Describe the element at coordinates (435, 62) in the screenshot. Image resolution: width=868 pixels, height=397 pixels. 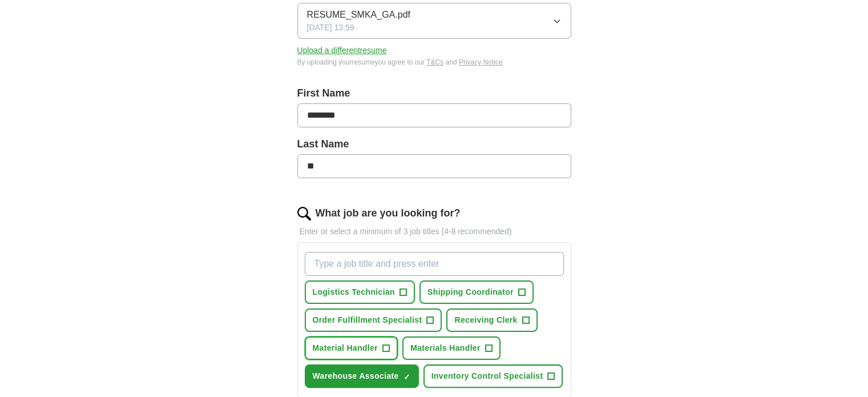
I see `a: T&Cs` at that location.